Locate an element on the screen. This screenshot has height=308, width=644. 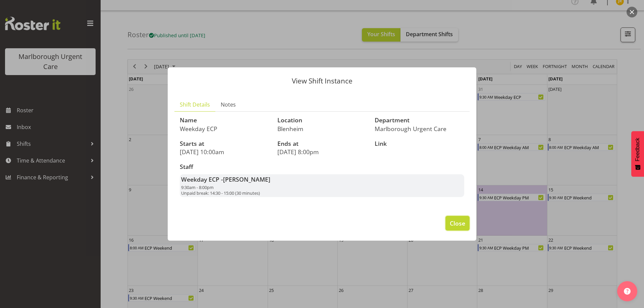
h3: Ends at is located at coordinates (322, 144).